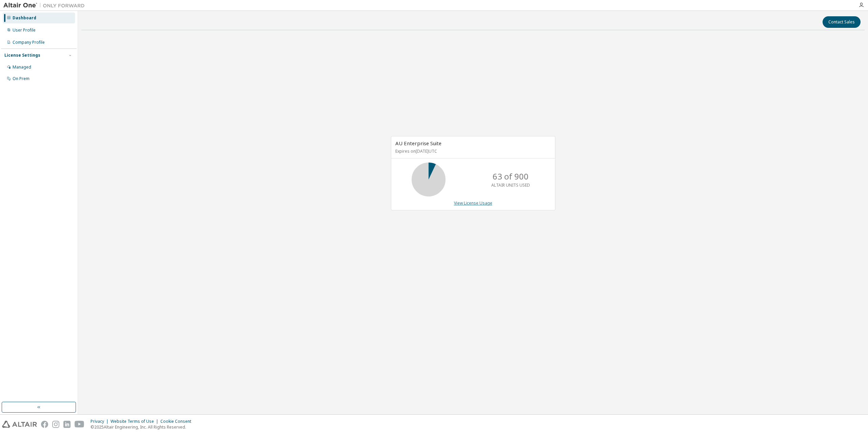 The height and width of the screenshot is (434, 868). Describe the element at coordinates (143, 426) in the screenshot. I see `p: © 2025 Altair Engineering, Inc. All Rights Reserved.` at that location.